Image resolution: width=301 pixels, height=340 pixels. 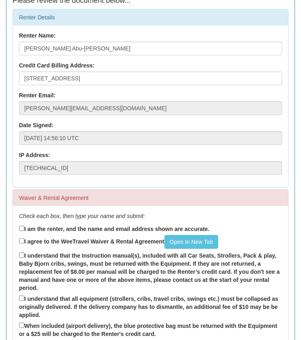 I want to click on label: Renter Name:, so click(x=37, y=36).